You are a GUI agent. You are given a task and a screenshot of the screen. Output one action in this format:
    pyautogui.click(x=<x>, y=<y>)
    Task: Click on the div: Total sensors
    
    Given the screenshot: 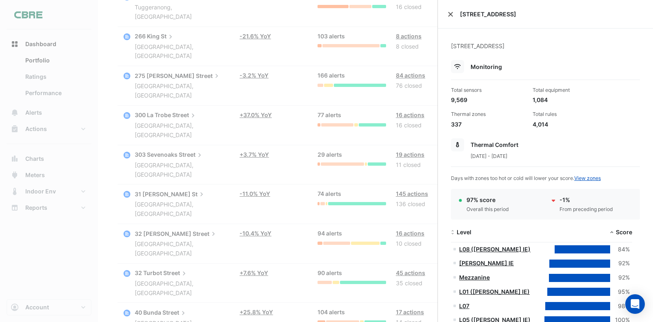 What is the action you would take?
    pyautogui.click(x=489, y=90)
    